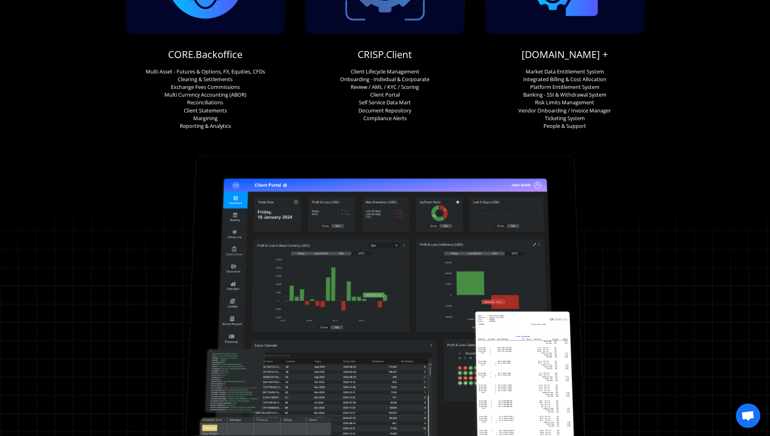 The width and height of the screenshot is (770, 436). I want to click on a: CRISP.Client, so click(385, 54).